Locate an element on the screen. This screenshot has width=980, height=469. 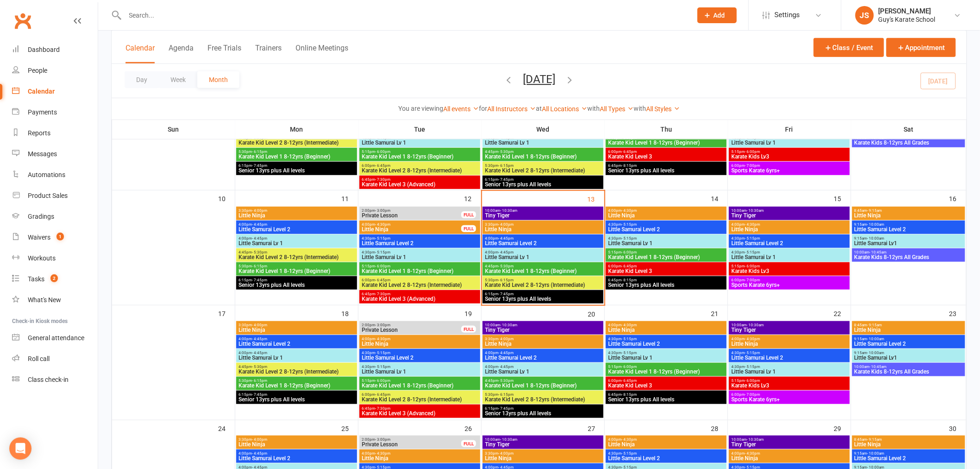
a: All Locations is located at coordinates (565, 109).